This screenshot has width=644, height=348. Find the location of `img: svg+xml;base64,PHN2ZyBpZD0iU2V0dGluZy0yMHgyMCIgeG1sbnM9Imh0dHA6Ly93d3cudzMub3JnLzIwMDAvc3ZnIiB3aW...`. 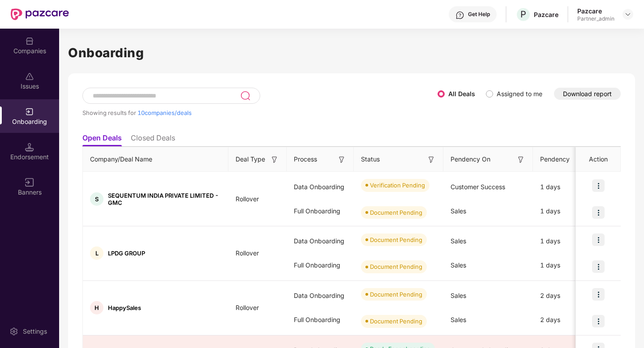

img: svg+xml;base64,PHN2ZyBpZD0iU2V0dGluZy0yMHgyMCIgeG1sbnM9Imh0dHA6Ly93d3cudzMub3JnLzIwMDAvc3ZnIiB3aW... is located at coordinates (14, 331).